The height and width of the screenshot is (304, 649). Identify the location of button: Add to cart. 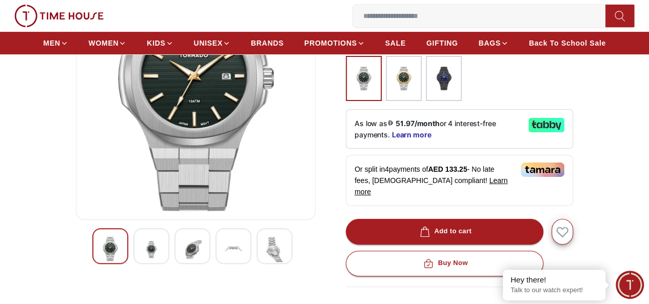
(445, 232).